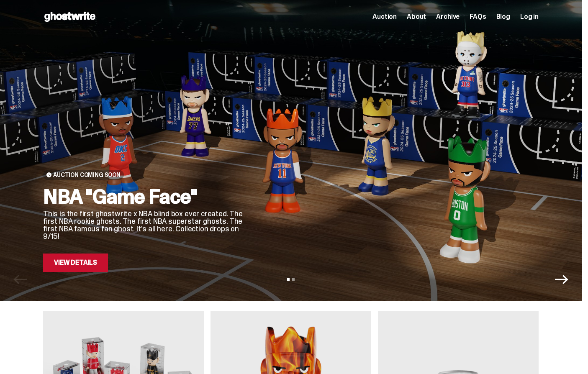  Describe the element at coordinates (293, 279) in the screenshot. I see `button: View slide 2` at that location.